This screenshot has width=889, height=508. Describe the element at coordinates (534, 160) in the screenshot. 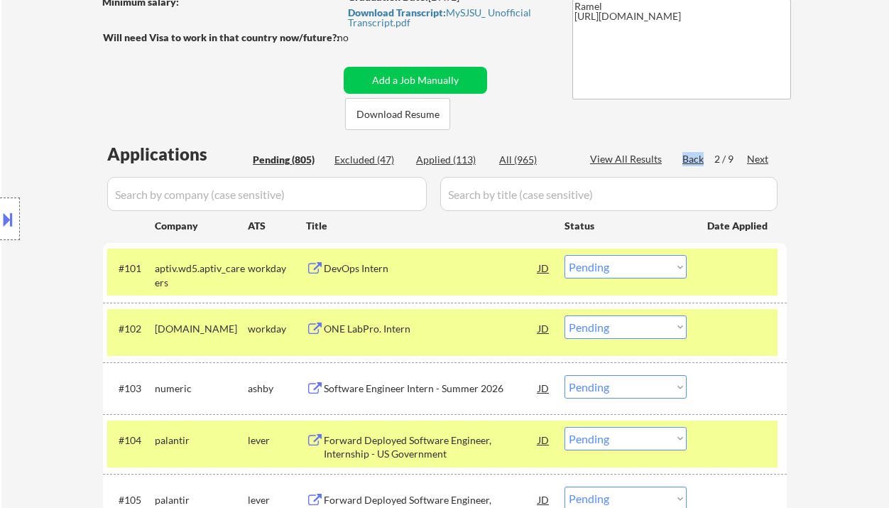

I see `div: All (965)` at that location.